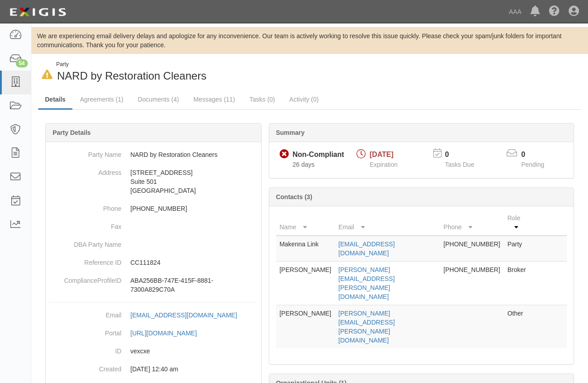 The image size is (588, 383). I want to click on dt: ComplianceProfileID, so click(85, 279).